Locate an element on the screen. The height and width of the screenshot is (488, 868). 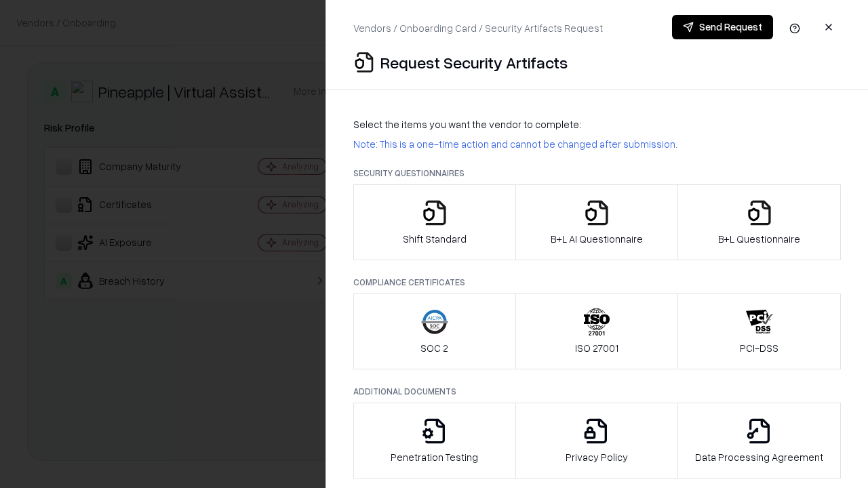
p: Privacy Policy is located at coordinates (597, 457).